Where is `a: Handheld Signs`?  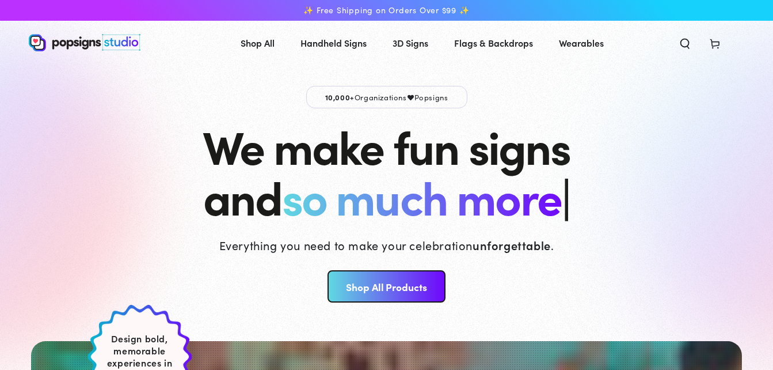 a: Handheld Signs is located at coordinates (333, 43).